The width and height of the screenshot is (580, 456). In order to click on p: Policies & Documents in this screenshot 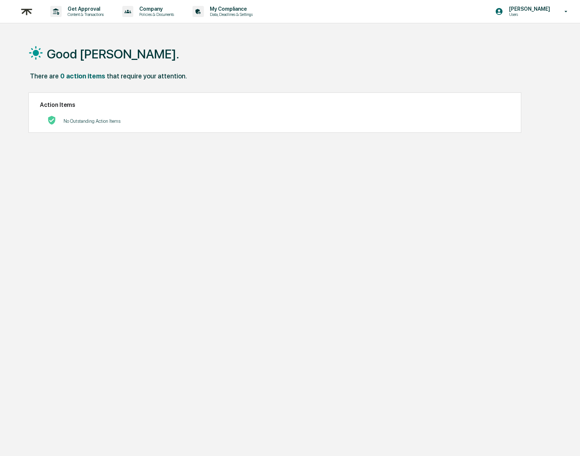, I will do `click(156, 14)`.